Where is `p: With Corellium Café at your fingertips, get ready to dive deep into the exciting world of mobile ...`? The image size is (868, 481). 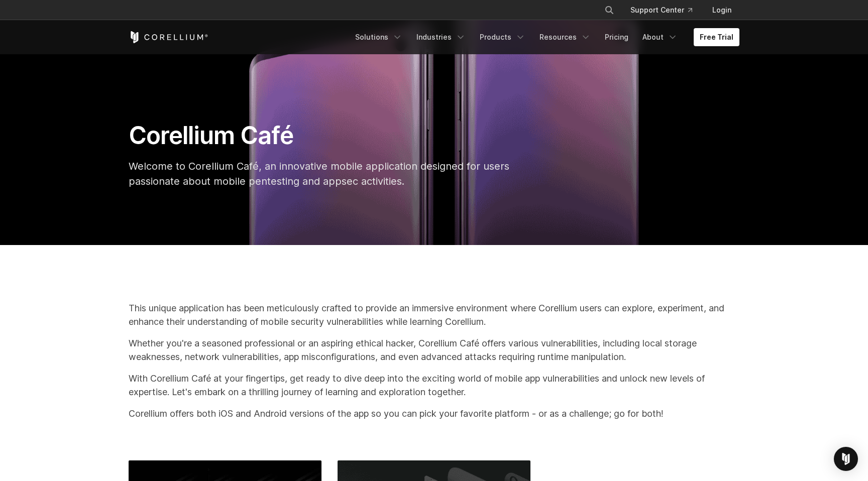
p: With Corellium Café at your fingertips, get ready to dive deep into the exciting world of mobile ... is located at coordinates (434, 385).